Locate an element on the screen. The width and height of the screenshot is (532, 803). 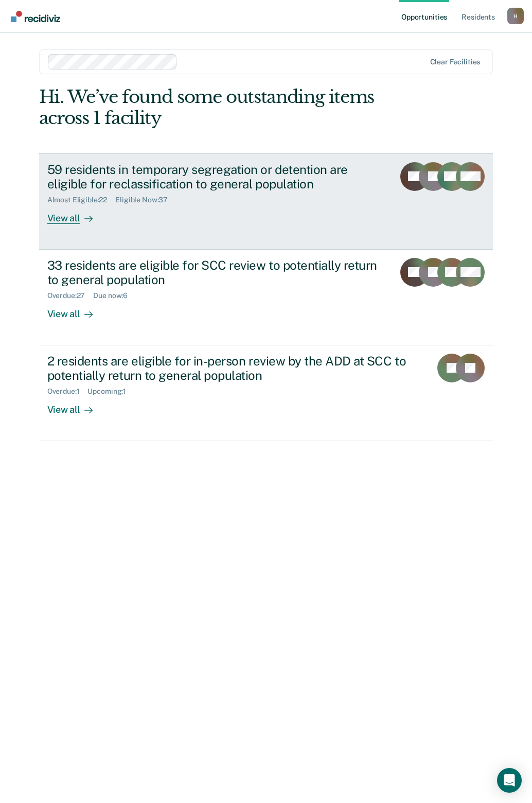
div: Overdue : 27 is located at coordinates (70, 295).